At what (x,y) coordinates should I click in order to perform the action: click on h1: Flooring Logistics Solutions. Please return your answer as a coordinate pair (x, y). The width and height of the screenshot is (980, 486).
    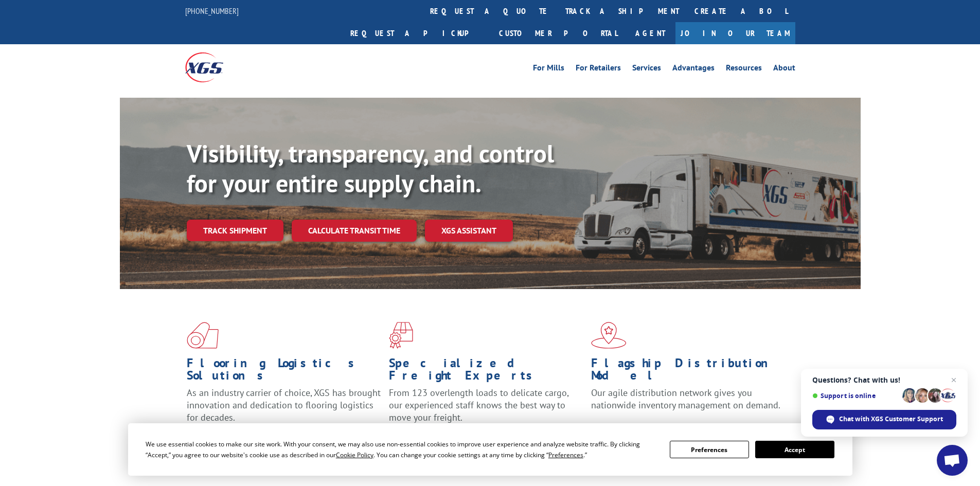
    Looking at the image, I should click on (284, 372).